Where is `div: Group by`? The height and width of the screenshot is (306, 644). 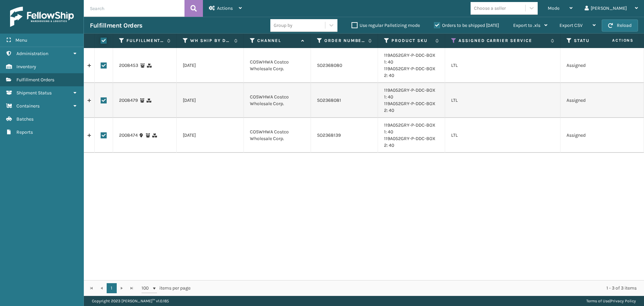
div: Group by is located at coordinates (283, 25).